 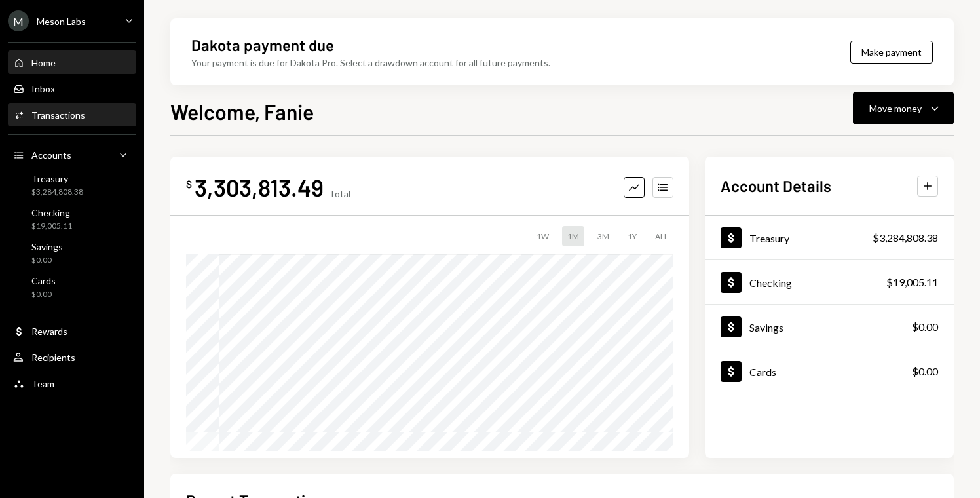 What do you see at coordinates (49, 331) in the screenshot?
I see `div: Rewards` at bounding box center [49, 331].